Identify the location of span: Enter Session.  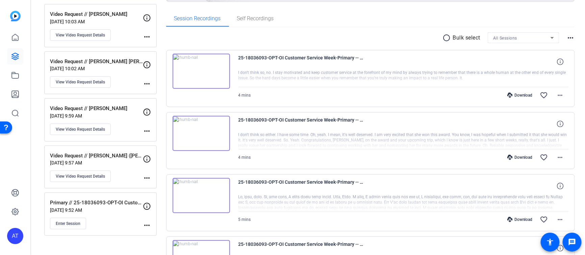
(68, 224).